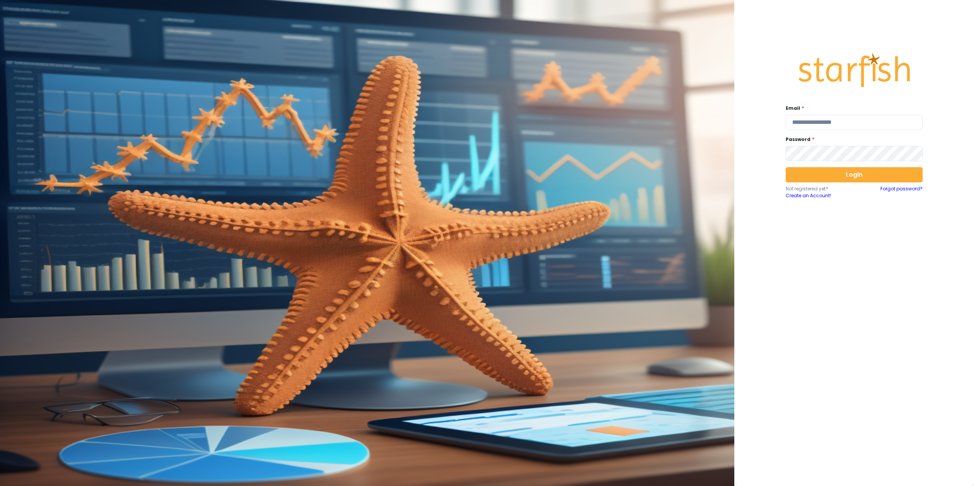  Describe the element at coordinates (901, 192) in the screenshot. I see `a: Forgot password?` at that location.